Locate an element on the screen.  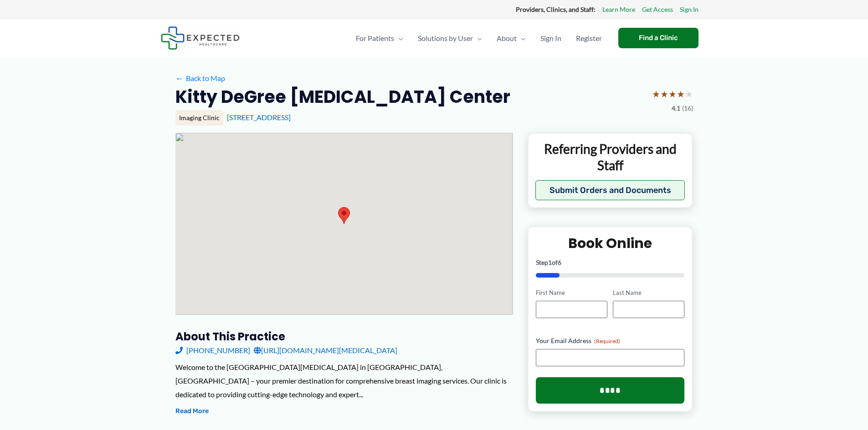
a: Find a Clinic is located at coordinates (658, 38).